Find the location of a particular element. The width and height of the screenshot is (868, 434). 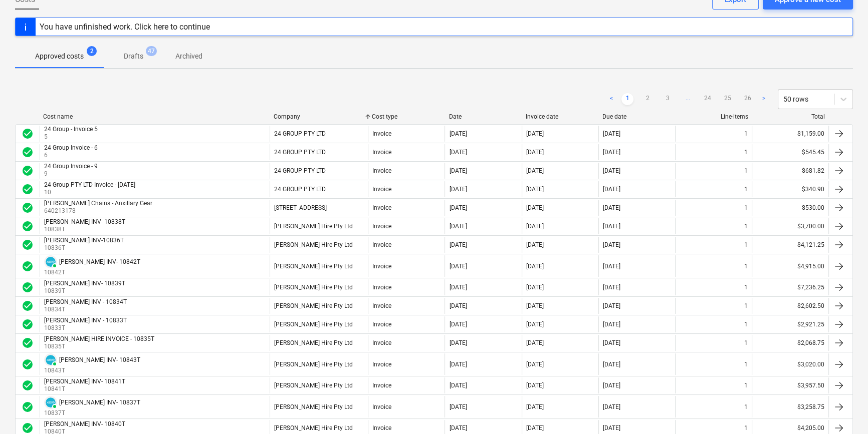

div: $1,159.00 is located at coordinates (790, 134).